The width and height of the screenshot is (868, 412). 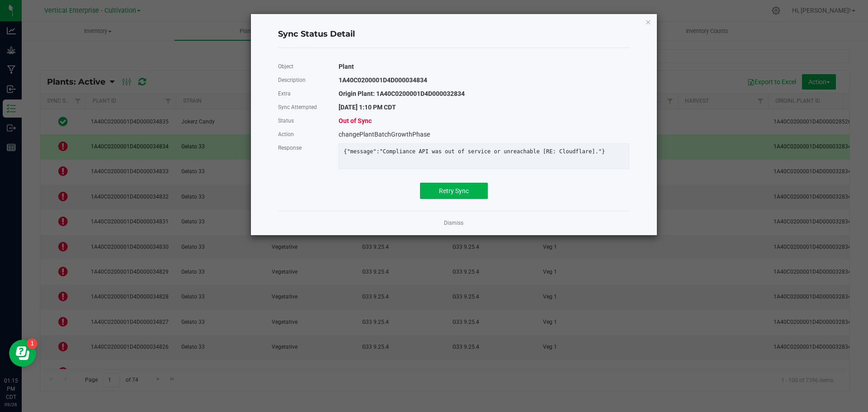 I want to click on div: Action, so click(x=302, y=135).